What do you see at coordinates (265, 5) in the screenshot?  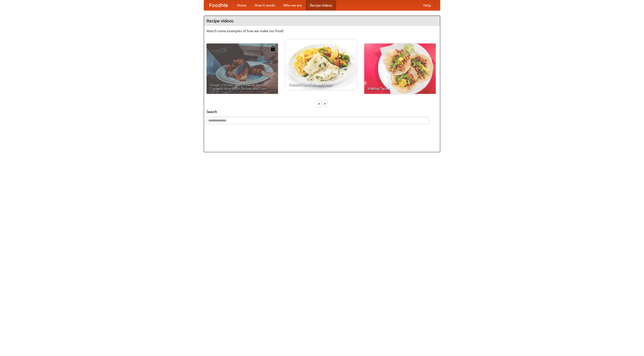 I see `a: How it works` at bounding box center [265, 5].